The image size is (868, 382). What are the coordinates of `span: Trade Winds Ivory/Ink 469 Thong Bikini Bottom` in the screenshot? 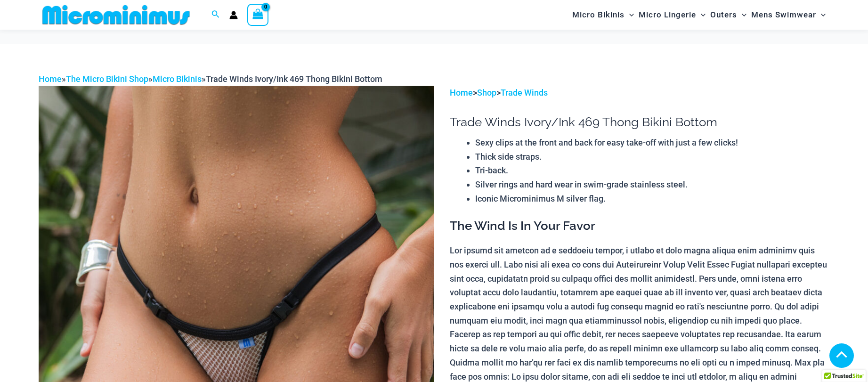 It's located at (294, 79).